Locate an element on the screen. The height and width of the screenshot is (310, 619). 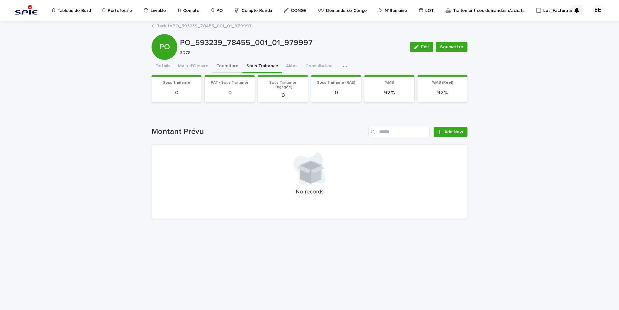
input: Search is located at coordinates (399, 132).